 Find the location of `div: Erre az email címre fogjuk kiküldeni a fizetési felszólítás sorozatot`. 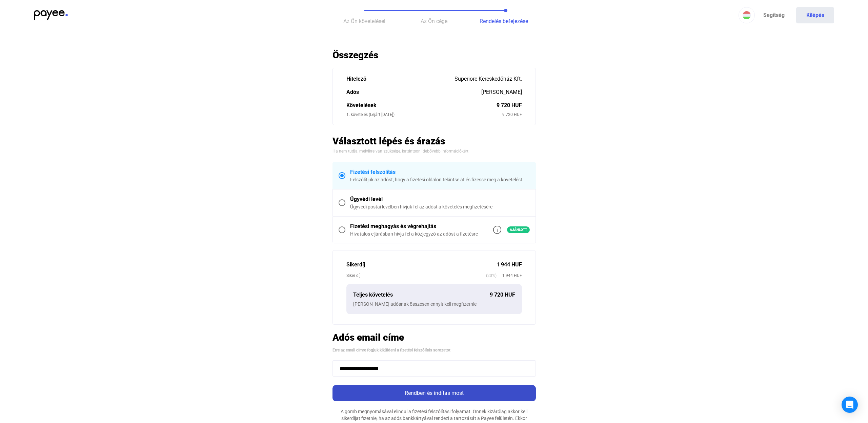

div: Erre az email címre fogjuk kiküldeni a fizetési felszólítás sorozatot is located at coordinates (434, 350).